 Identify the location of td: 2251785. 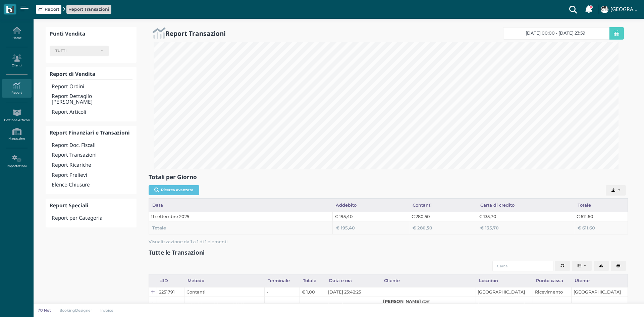
(171, 305).